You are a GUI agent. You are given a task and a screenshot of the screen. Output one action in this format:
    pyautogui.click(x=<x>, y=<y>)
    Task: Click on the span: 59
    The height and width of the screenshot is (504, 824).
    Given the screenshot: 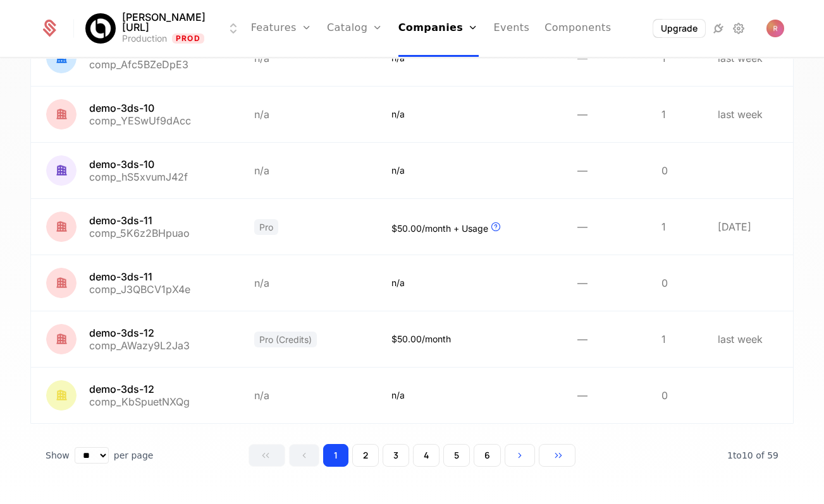 What is the action you would take?
    pyautogui.click(x=752, y=456)
    